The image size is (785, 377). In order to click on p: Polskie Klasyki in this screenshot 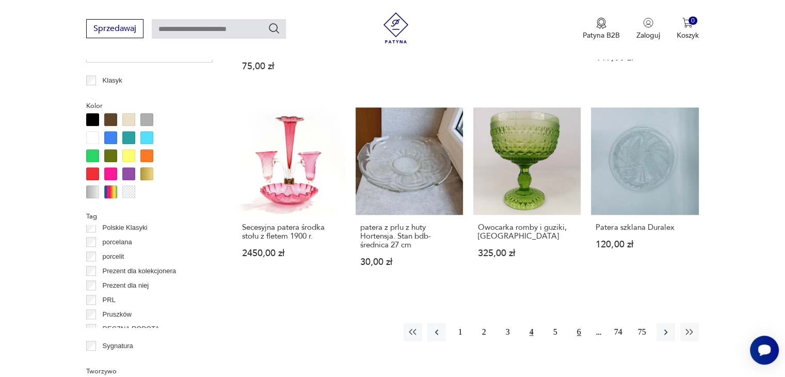, I will do `click(125, 228)`.